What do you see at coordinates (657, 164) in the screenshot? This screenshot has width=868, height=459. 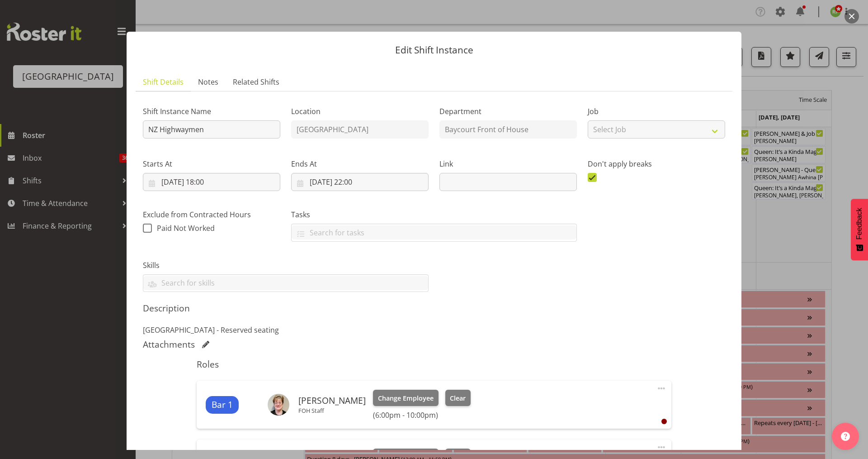 I see `label: Don't apply breaks` at bounding box center [657, 164].